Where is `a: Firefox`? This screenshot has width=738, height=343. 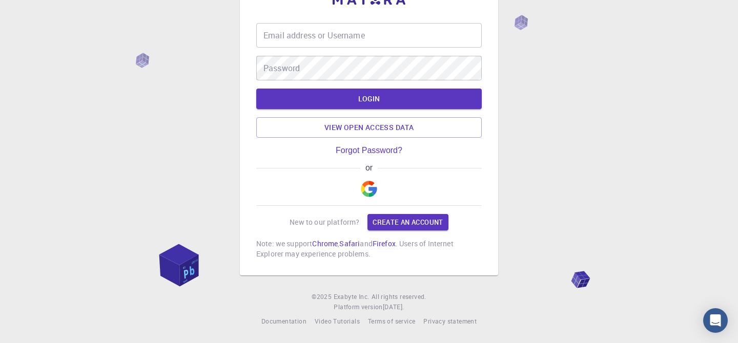
a: Firefox is located at coordinates (384, 243).